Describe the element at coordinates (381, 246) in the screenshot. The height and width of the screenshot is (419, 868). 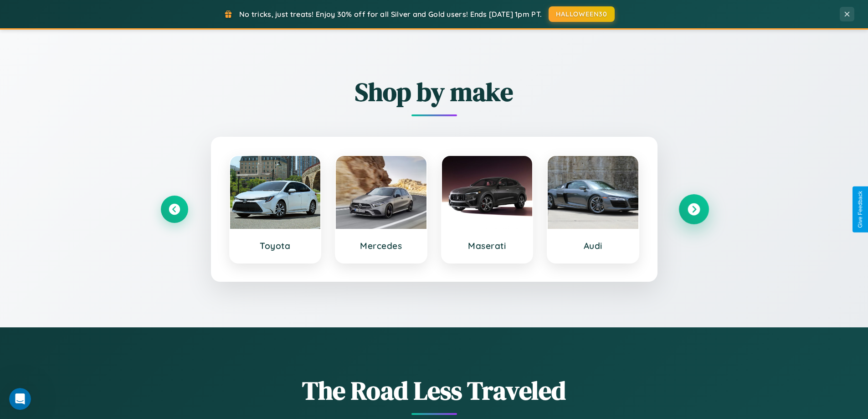
I see `h3: Mercedes` at that location.